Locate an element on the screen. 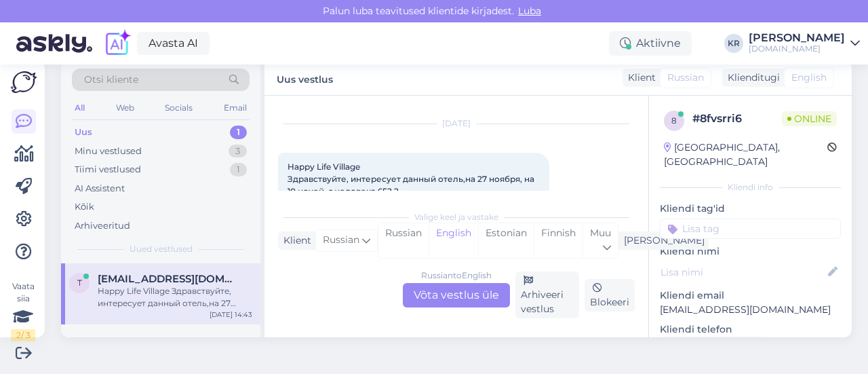 The image size is (868, 374). input: Lisa tag is located at coordinates (750, 228).